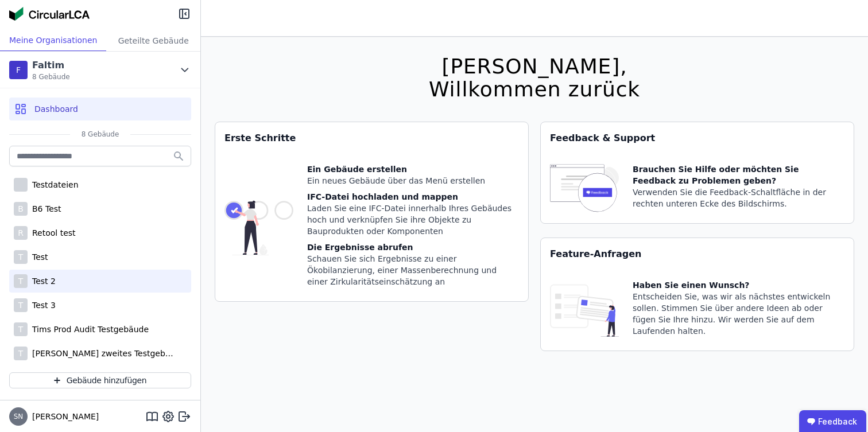  Describe the element at coordinates (41, 281) in the screenshot. I see `div: Test 2` at that location.